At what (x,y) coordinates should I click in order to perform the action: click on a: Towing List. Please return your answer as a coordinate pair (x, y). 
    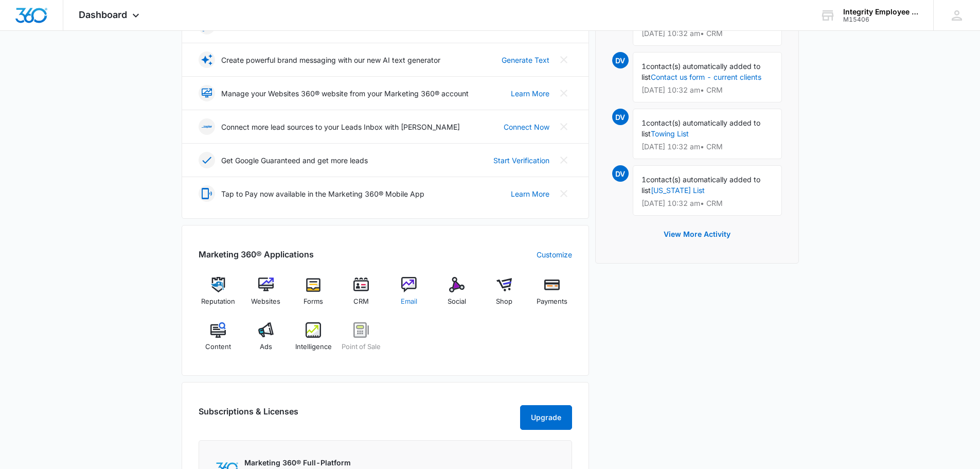
    Looking at the image, I should click on (670, 133).